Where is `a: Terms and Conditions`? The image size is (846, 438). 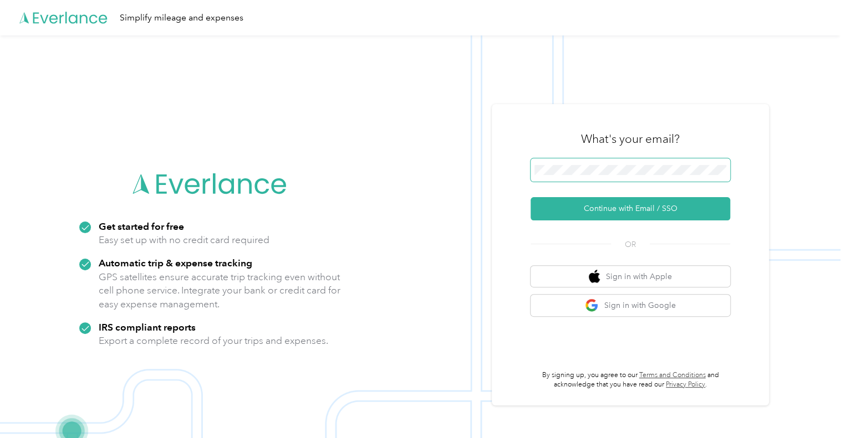 a: Terms and Conditions is located at coordinates (672, 375).